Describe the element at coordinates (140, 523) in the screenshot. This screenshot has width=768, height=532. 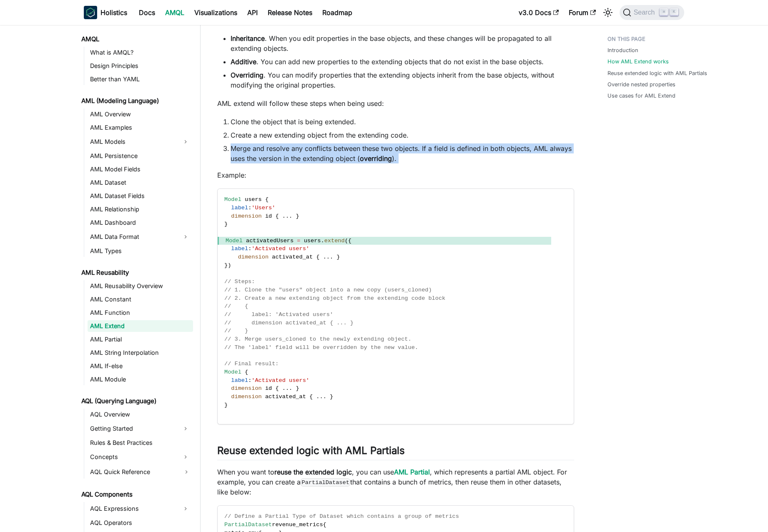
I see `a: AQL Operators` at that location.